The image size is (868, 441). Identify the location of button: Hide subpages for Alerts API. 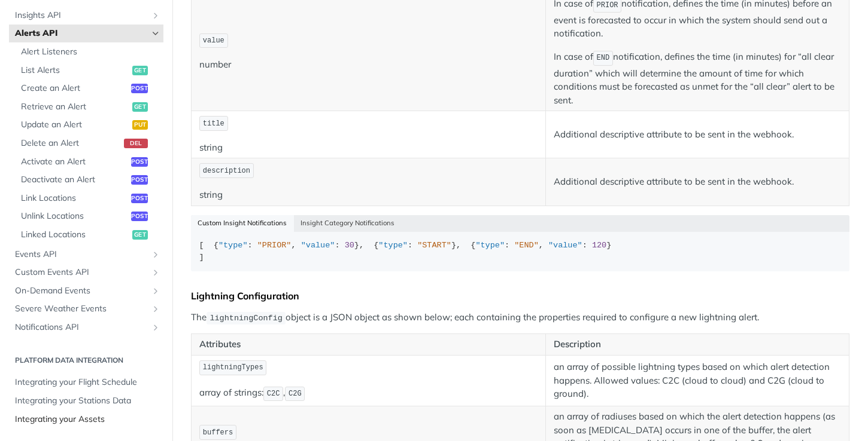
(155, 34).